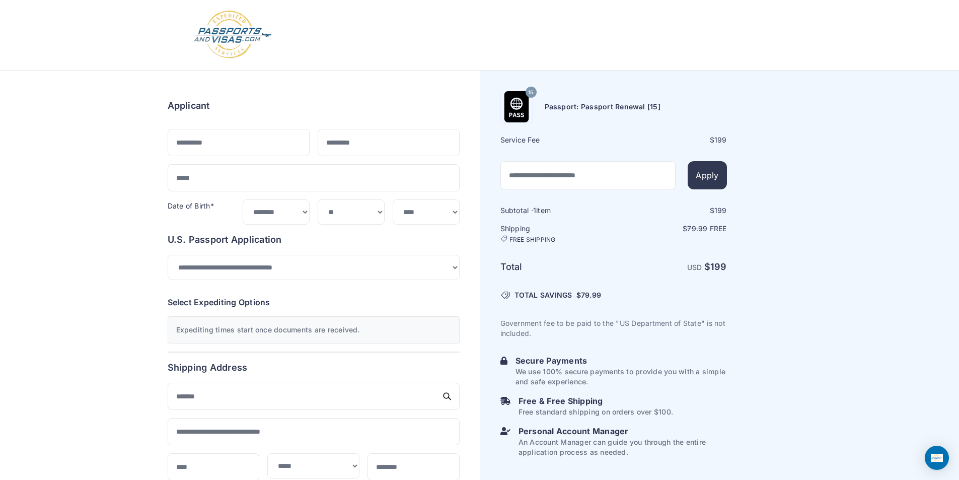 The width and height of the screenshot is (959, 480). What do you see at coordinates (623, 447) in the screenshot?
I see `p: An Account Manager can guide you through the entire application process as needed.` at bounding box center [623, 447].